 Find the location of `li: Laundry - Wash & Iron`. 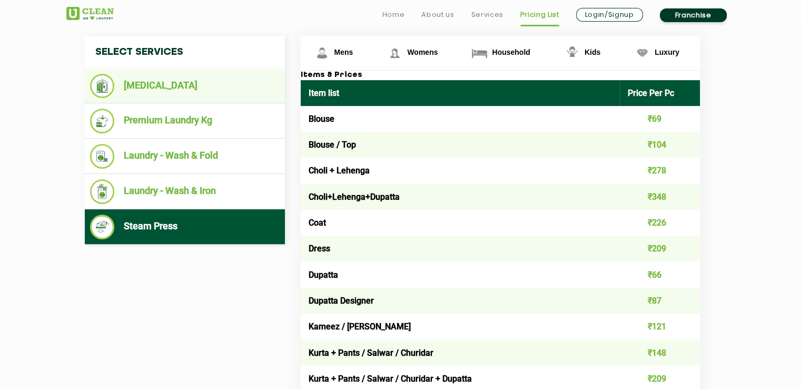

li: Laundry - Wash & Iron is located at coordinates (185, 191).